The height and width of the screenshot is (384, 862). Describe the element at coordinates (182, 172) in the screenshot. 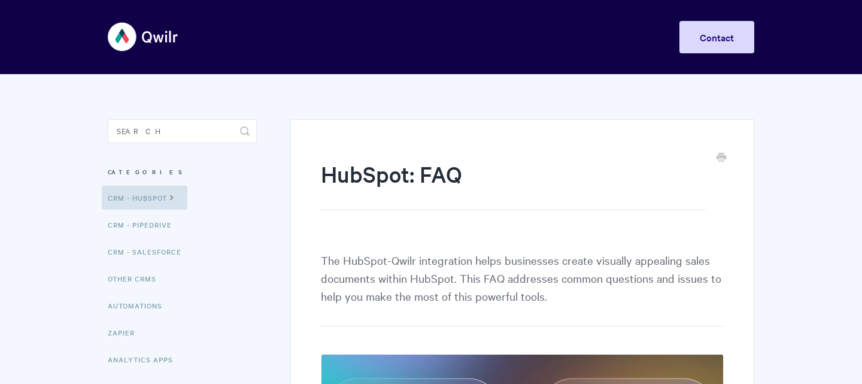

I see `h3: Categories` at that location.